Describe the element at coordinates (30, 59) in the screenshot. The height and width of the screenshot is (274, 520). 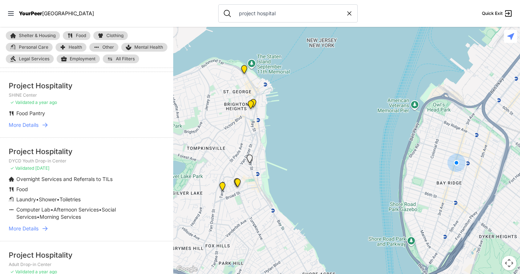
I see `a: Legal Services` at that location.